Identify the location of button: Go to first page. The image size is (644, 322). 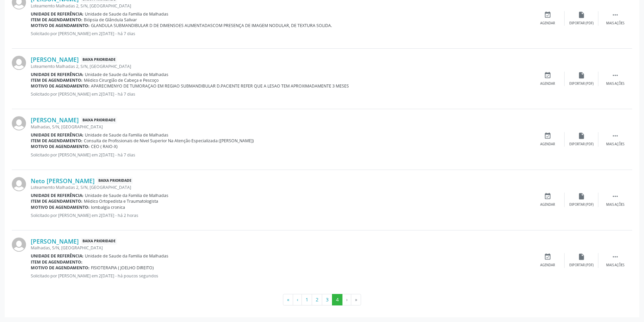
(288, 300).